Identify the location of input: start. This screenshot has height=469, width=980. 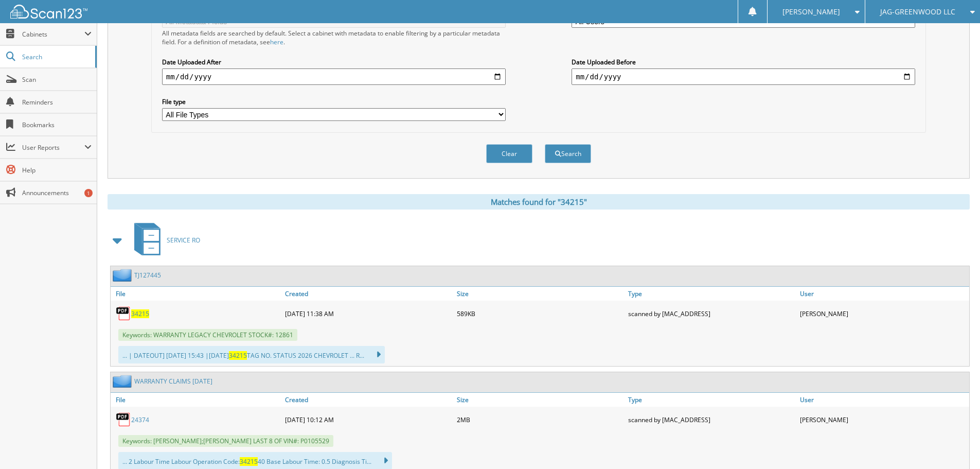
(334, 77).